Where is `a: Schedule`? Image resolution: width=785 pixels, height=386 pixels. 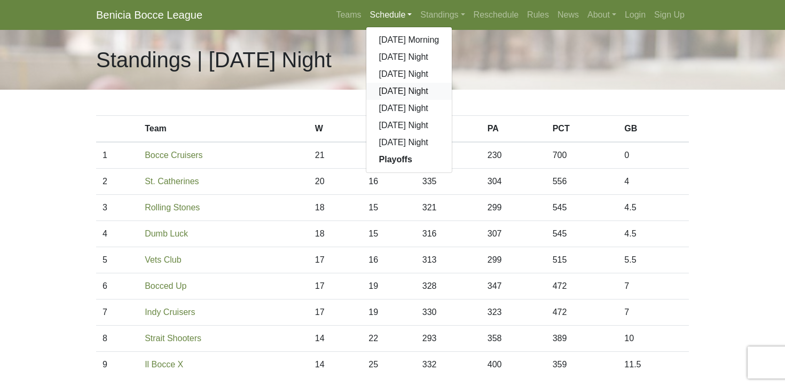
a: Schedule is located at coordinates (391, 15).